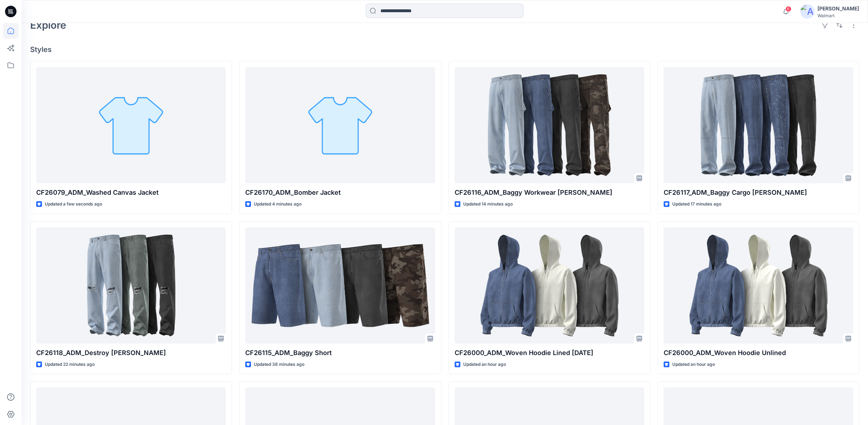 This screenshot has height=425, width=868. I want to click on a: CF26116_ADM_Baggy Workwear Jean, so click(550, 125).